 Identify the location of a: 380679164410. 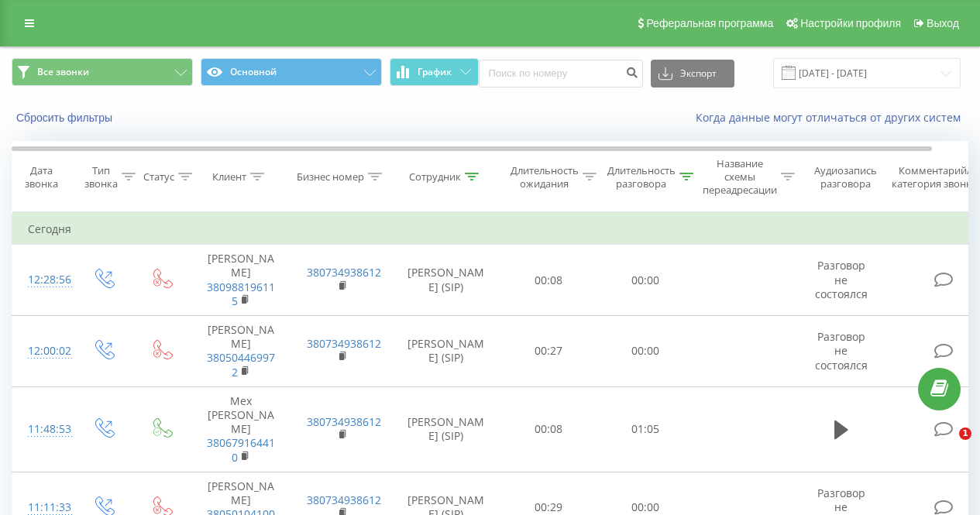
(241, 449).